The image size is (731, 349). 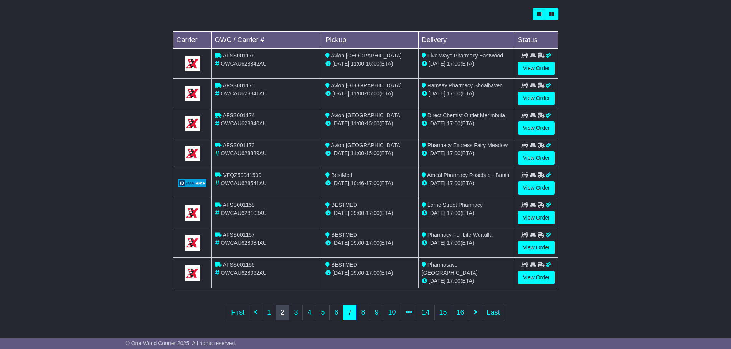 What do you see at coordinates (357, 183) in the screenshot?
I see `span: 10:46` at bounding box center [357, 183].